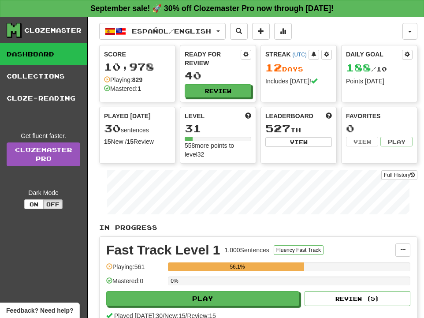  I want to click on span: 30, so click(112, 128).